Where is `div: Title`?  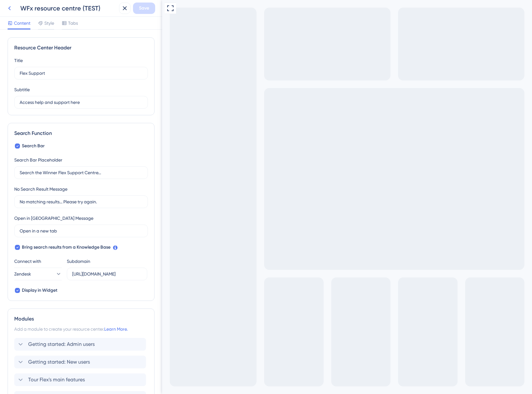
div: Title is located at coordinates (18, 60).